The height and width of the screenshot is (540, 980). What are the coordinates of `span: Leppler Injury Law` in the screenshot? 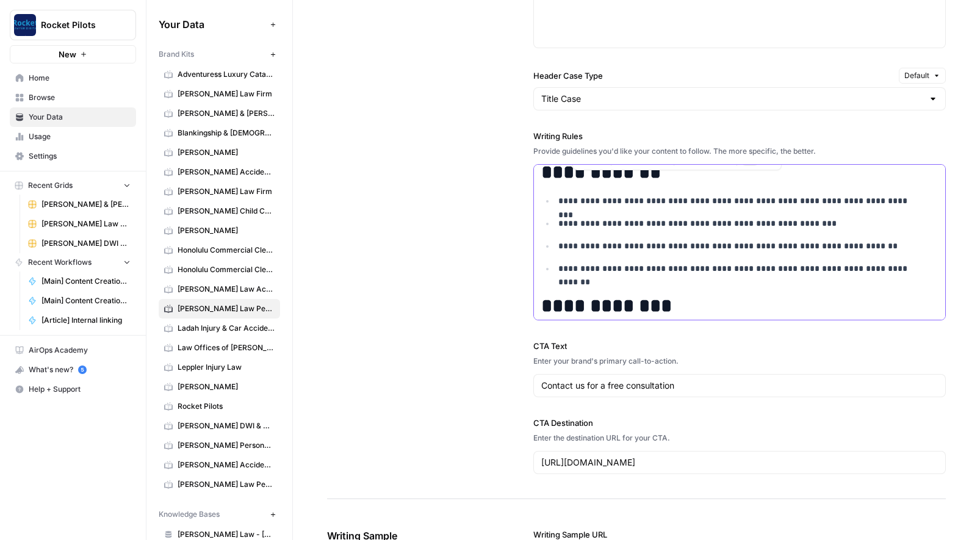 It's located at (226, 367).